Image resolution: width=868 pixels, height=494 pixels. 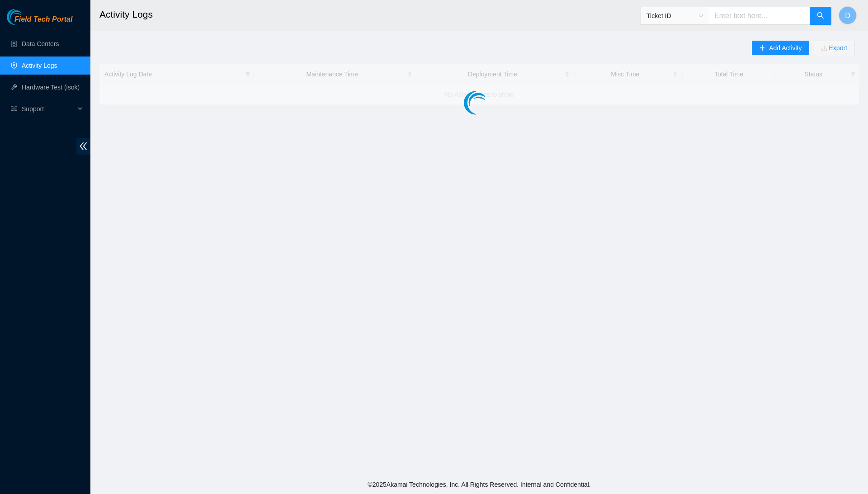 What do you see at coordinates (848, 15) in the screenshot?
I see `button: D` at bounding box center [848, 15].